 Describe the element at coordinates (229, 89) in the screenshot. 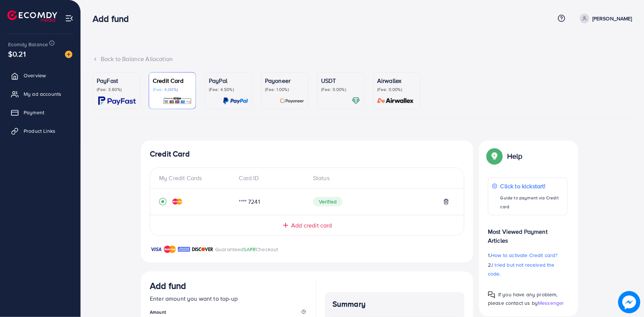

I see `p: (Fee: 4.50%)` at that location.